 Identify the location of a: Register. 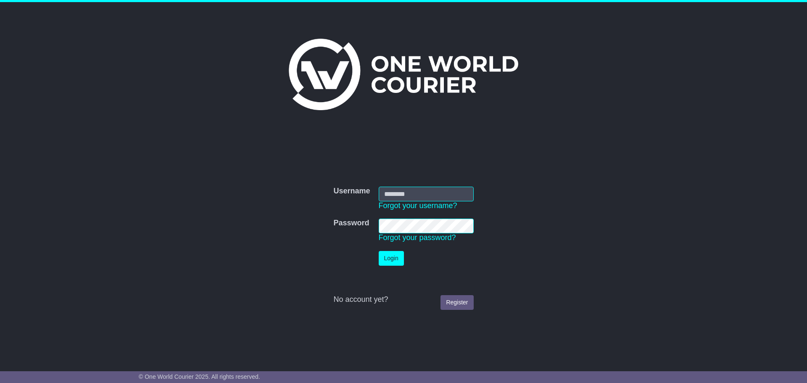
(457, 302).